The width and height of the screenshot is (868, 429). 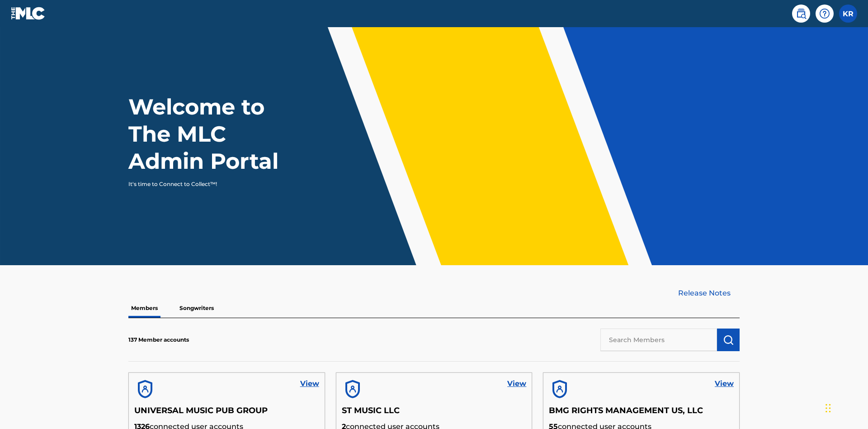 I want to click on img: help, so click(x=825, y=13).